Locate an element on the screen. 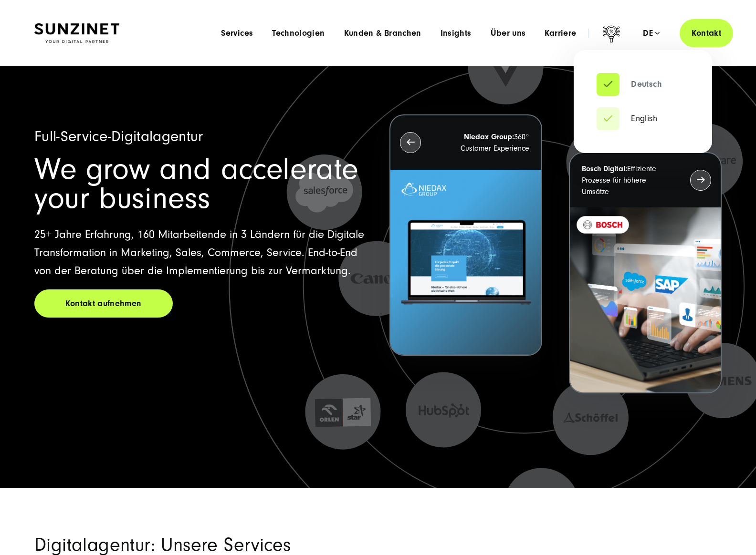 The width and height of the screenshot is (756, 555). p: 360° Customer Experience is located at coordinates (484, 142).